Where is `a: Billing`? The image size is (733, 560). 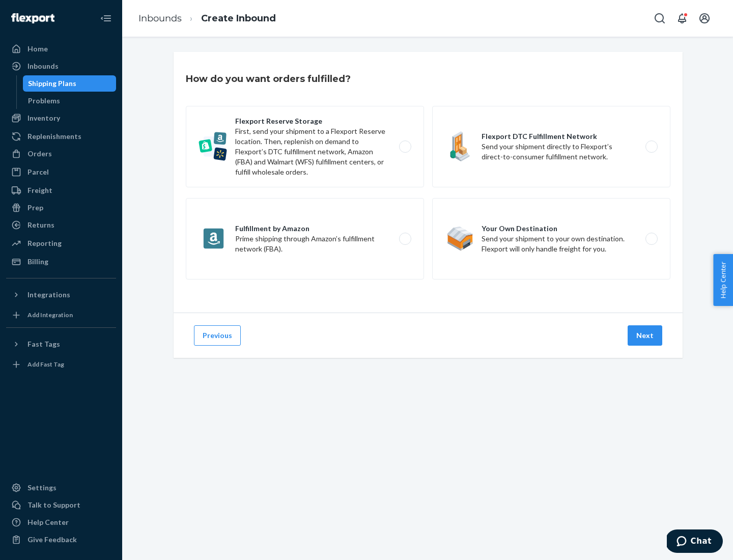
a: Billing is located at coordinates (61, 262).